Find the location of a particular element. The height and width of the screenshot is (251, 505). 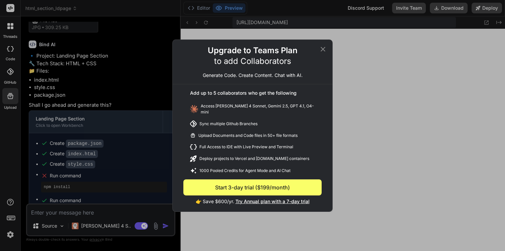

div: 1000 Pooled Credits for Agent Mode and AI Chat is located at coordinates (253, 170).